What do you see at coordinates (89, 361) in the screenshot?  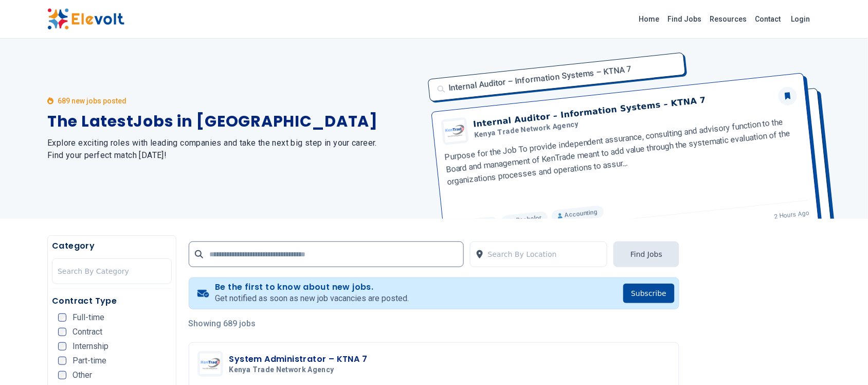 I see `span: Part-time` at bounding box center [89, 361].